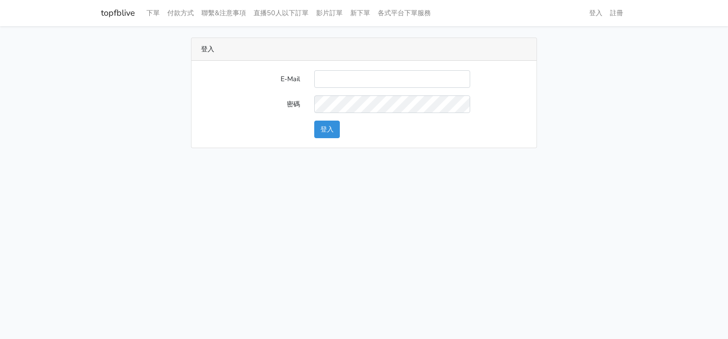  I want to click on a: 新下單, so click(360, 13).